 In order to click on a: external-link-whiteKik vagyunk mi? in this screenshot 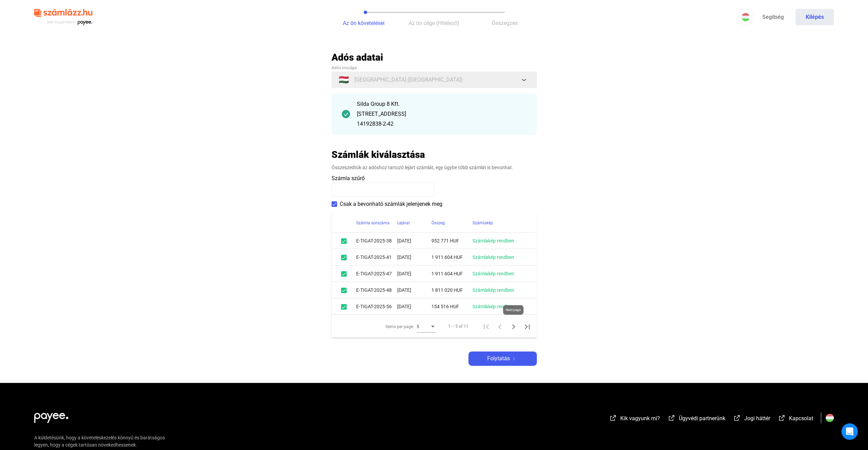, I will do `click(635, 419)`.